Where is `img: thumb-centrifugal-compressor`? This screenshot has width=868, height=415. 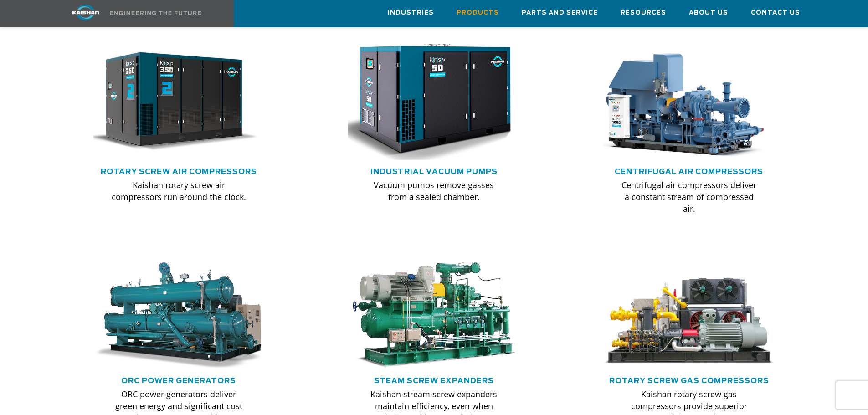 img: thumb-centrifugal-compressor is located at coordinates (682, 102).